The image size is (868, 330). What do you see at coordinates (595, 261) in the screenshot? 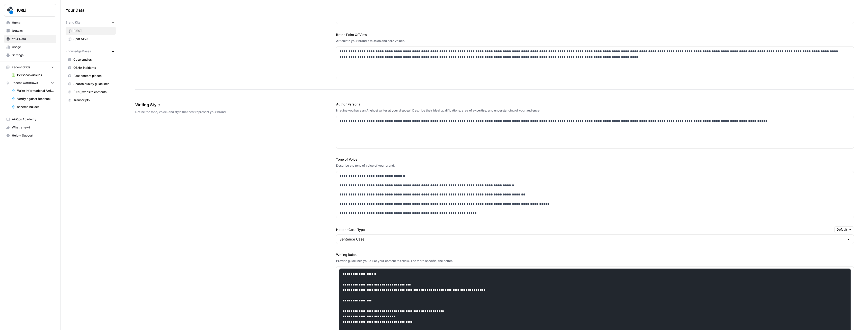
I see `div: Provide guidelines you'd like your content to follow. The more specific, the better.` at bounding box center [595, 261].